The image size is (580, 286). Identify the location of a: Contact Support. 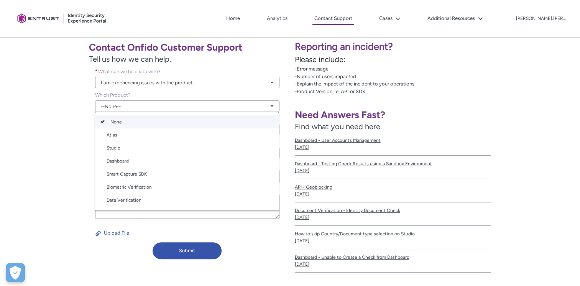
(333, 19).